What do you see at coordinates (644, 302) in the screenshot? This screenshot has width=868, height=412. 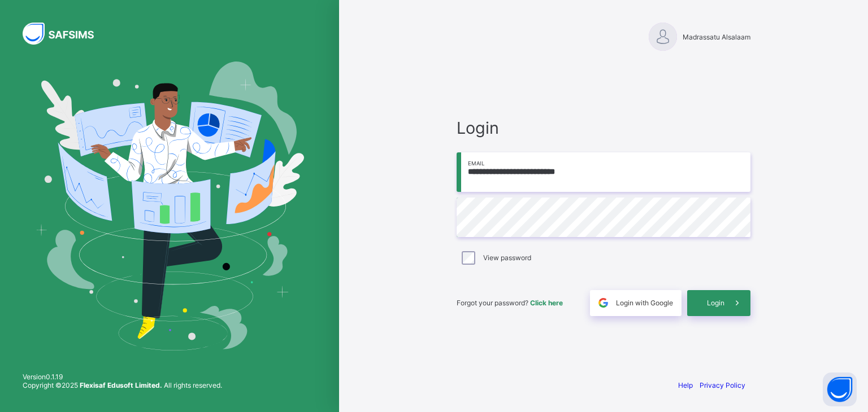 I see `span: Login with Google` at bounding box center [644, 302].